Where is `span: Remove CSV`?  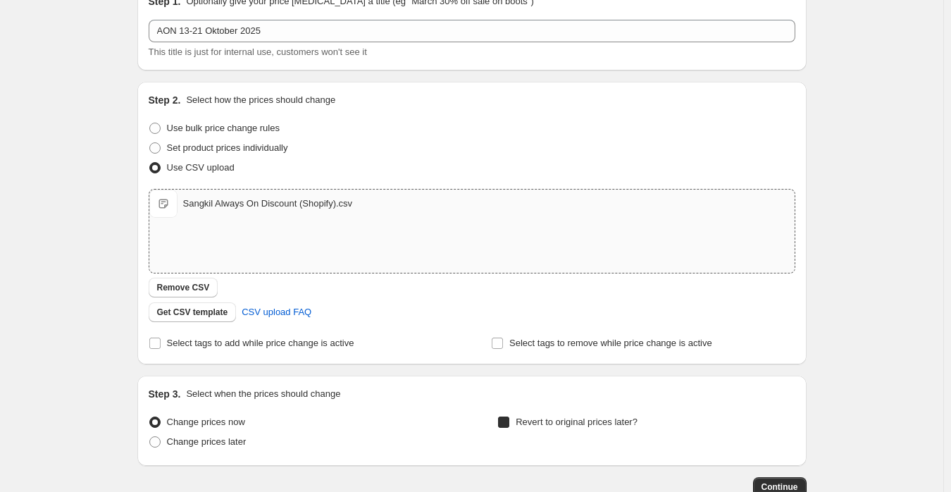 span: Remove CSV is located at coordinates (183, 287).